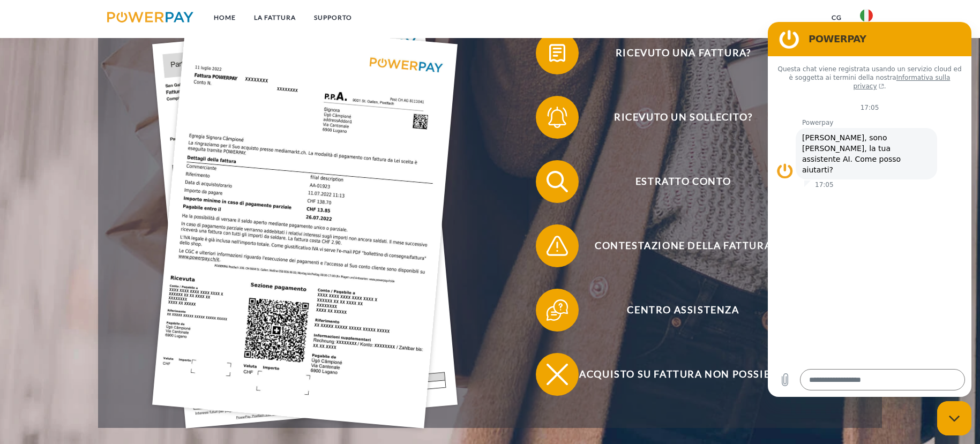 The width and height of the screenshot is (980, 444). Describe the element at coordinates (557, 374) in the screenshot. I see `img: qb_close.svg` at that location.